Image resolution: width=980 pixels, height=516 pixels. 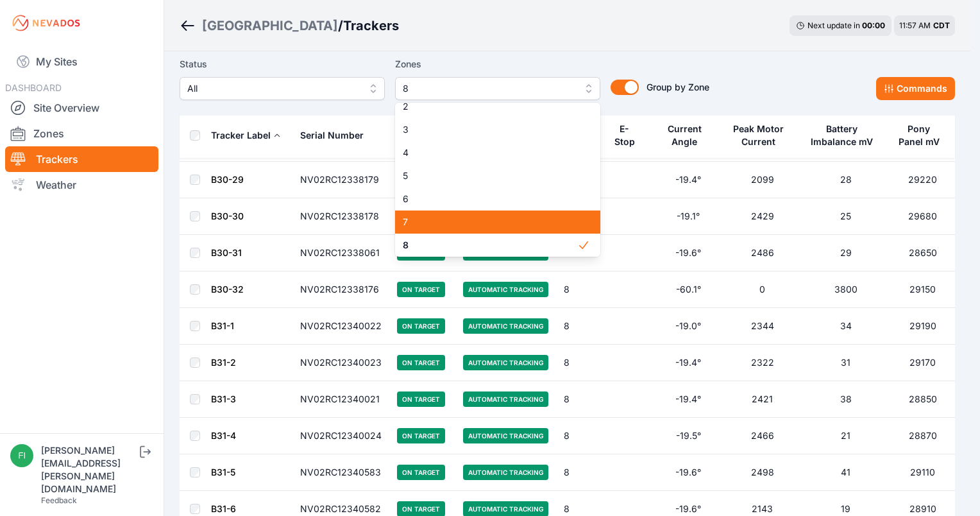 What do you see at coordinates (490, 107) in the screenshot?
I see `span: 2` at bounding box center [490, 107].